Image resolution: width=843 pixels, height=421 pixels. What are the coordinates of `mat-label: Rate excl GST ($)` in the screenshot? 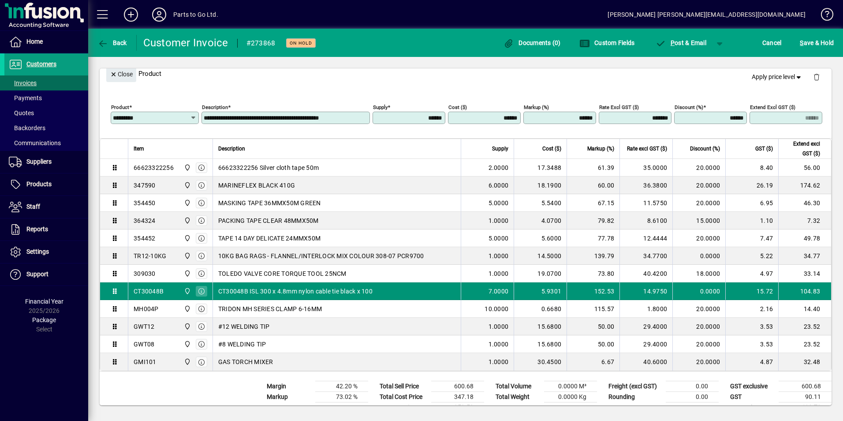 It's located at (619, 107).